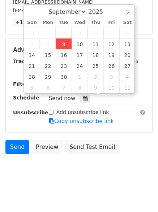 The height and width of the screenshot is (212, 158). Describe the element at coordinates (96, 77) in the screenshot. I see `span: October 2, 2025` at that location.